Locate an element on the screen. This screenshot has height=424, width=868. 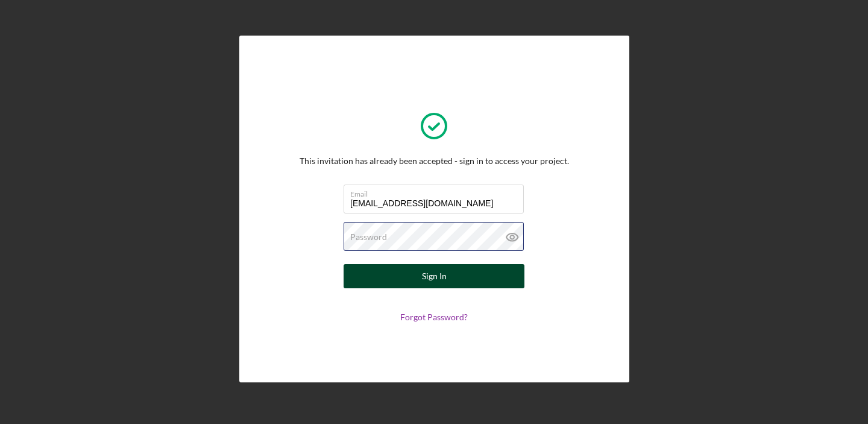
div: Sign In is located at coordinates (434, 277).